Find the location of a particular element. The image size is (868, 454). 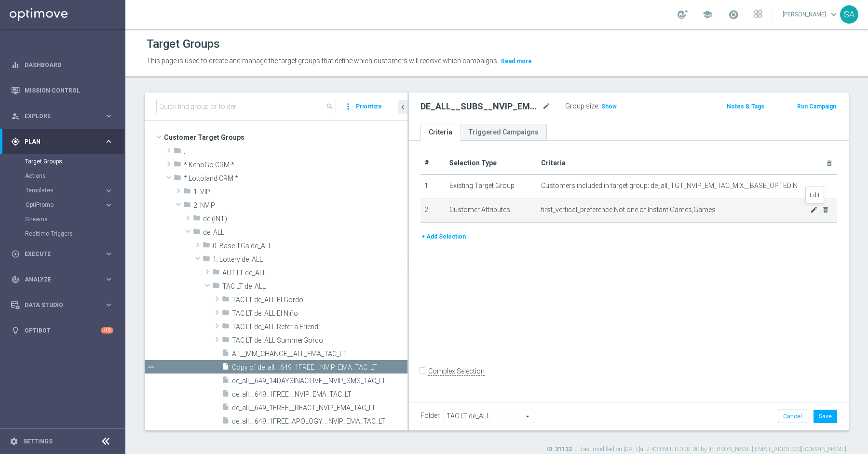

span: Data Studio is located at coordinates (64, 305).